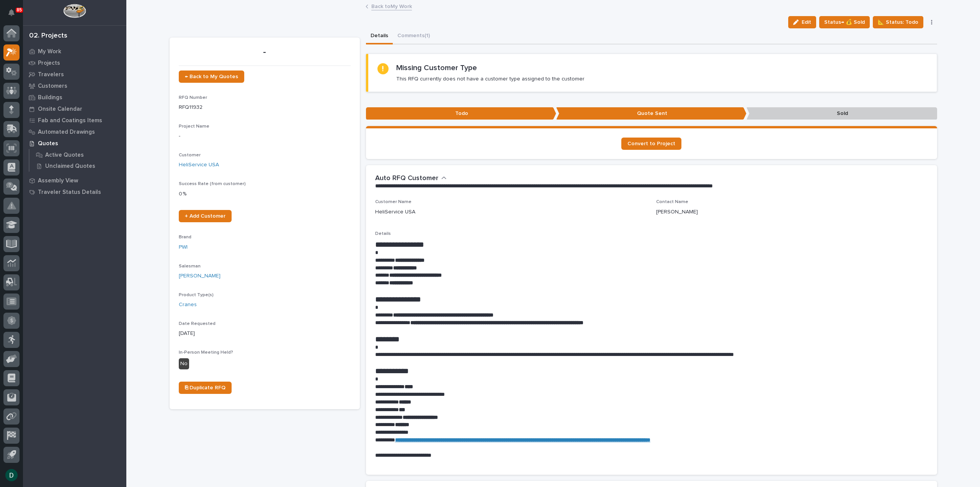 The width and height of the screenshot is (980, 487). Describe the element at coordinates (651, 114) in the screenshot. I see `p: Quote Sent` at that location.